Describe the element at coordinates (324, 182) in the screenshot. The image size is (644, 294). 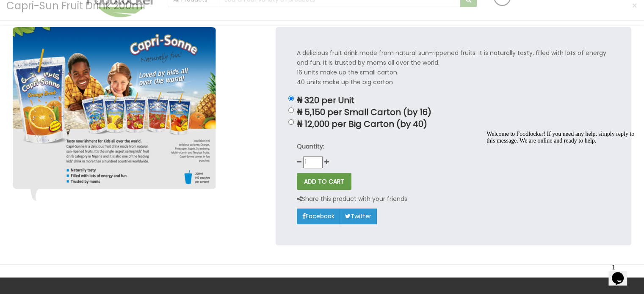
I see `button: ADD TO CART` at that location.